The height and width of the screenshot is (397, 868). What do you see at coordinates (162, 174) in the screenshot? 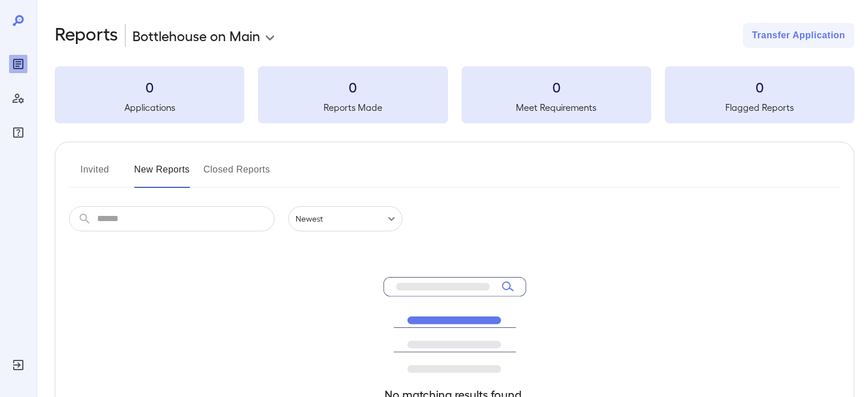
I see `button: New Reports` at bounding box center [162, 174].